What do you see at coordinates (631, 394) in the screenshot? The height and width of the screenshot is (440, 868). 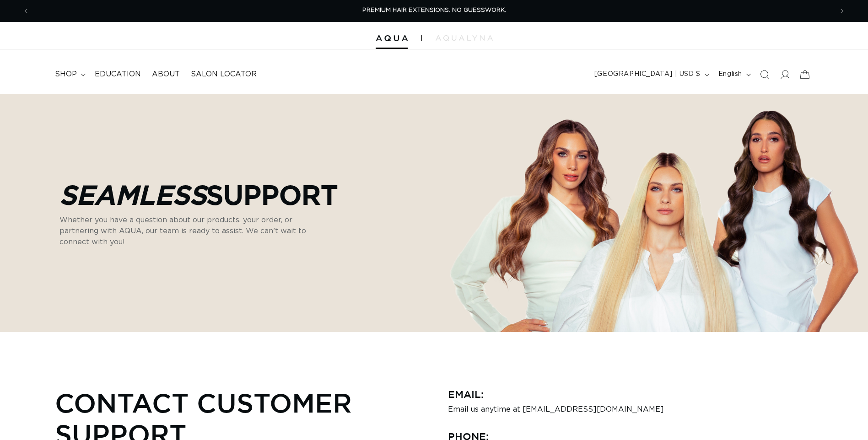 I see `h3: Email:` at bounding box center [631, 394].